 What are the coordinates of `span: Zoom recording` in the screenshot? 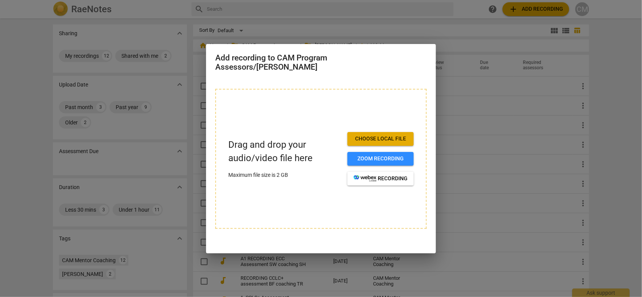 It's located at (381, 159).